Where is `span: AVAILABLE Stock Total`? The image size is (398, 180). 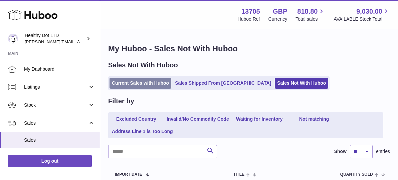
span: AVAILABLE Stock Total is located at coordinates (362, 19).